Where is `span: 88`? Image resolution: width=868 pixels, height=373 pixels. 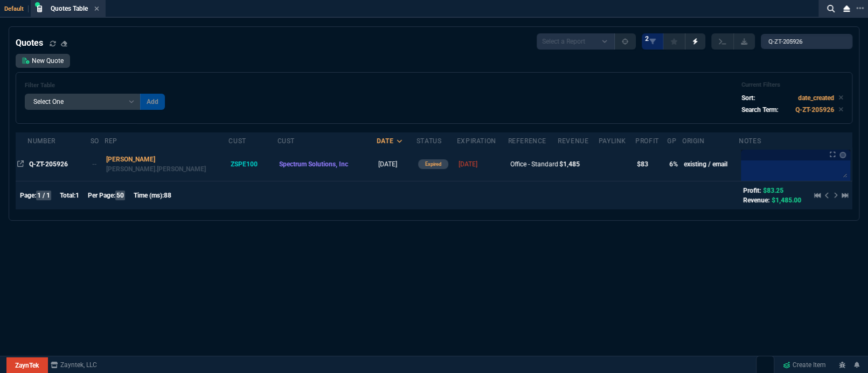 span: 88 is located at coordinates (167, 196).